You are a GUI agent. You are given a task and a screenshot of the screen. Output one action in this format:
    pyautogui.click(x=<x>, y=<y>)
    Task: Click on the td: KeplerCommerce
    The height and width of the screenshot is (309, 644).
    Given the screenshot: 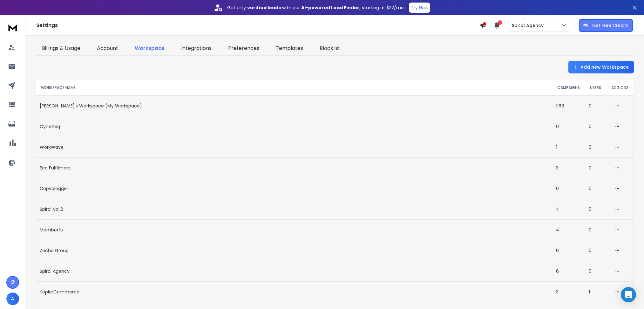 What is the action you would take?
    pyautogui.click(x=294, y=291)
    